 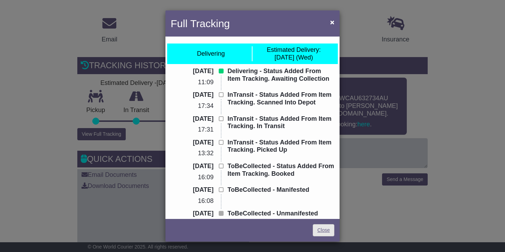 What do you see at coordinates (280, 122) in the screenshot?
I see `p: InTransit - Status Added From Item Tracking. In Transit` at bounding box center [280, 122].